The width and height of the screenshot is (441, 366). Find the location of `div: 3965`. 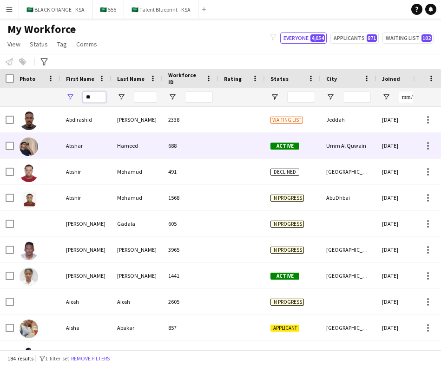

div: 3965 is located at coordinates (191, 250).